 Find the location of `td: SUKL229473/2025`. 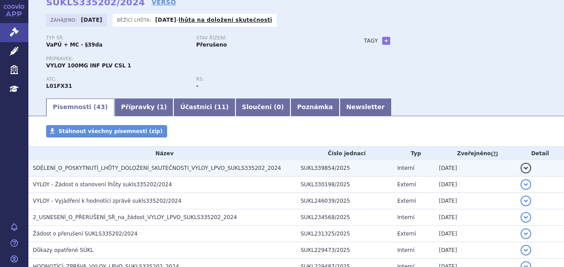

td: SUKL229473/2025 is located at coordinates (344, 250).